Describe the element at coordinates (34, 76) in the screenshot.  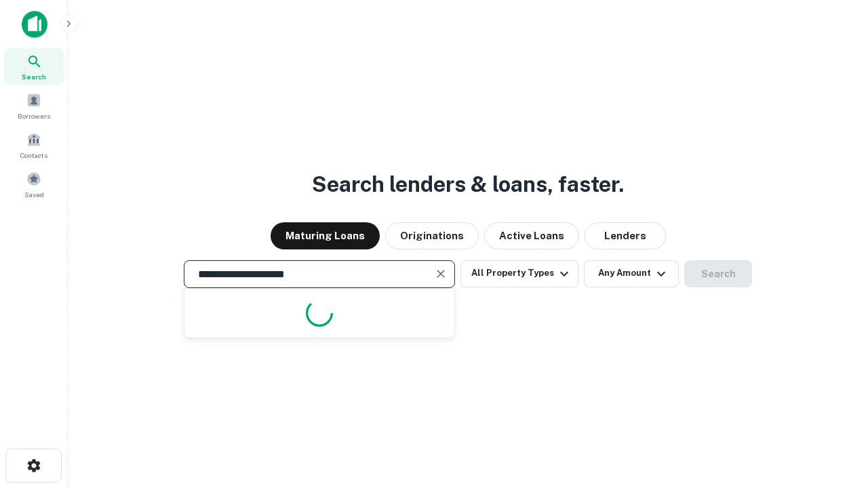
I see `span: Search` at that location.